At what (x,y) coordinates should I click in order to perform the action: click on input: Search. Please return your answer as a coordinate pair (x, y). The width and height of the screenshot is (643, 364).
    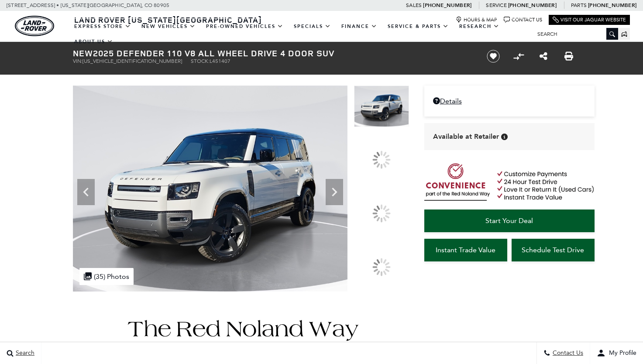
    Looking at the image, I should click on (575, 34).